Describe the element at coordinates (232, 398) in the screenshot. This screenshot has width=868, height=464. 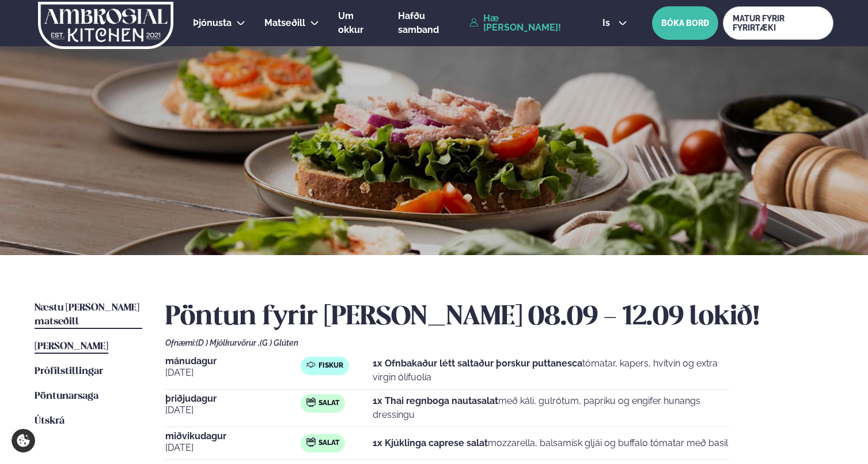
I see `span: þriðjudagur` at that location.